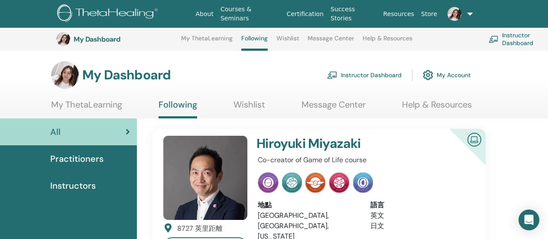 This screenshot has width=548, height=239. What do you see at coordinates (420, 205) in the screenshot?
I see `div: 語言` at bounding box center [420, 205].